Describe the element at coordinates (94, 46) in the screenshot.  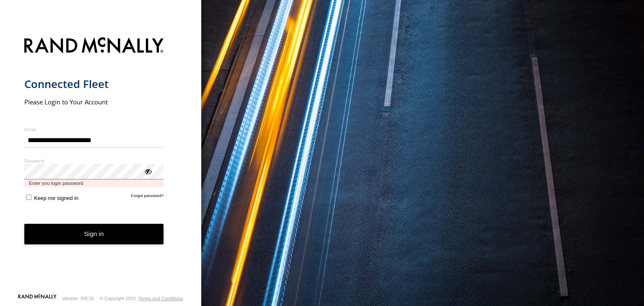
I see `img: Rand McNally` at that location.